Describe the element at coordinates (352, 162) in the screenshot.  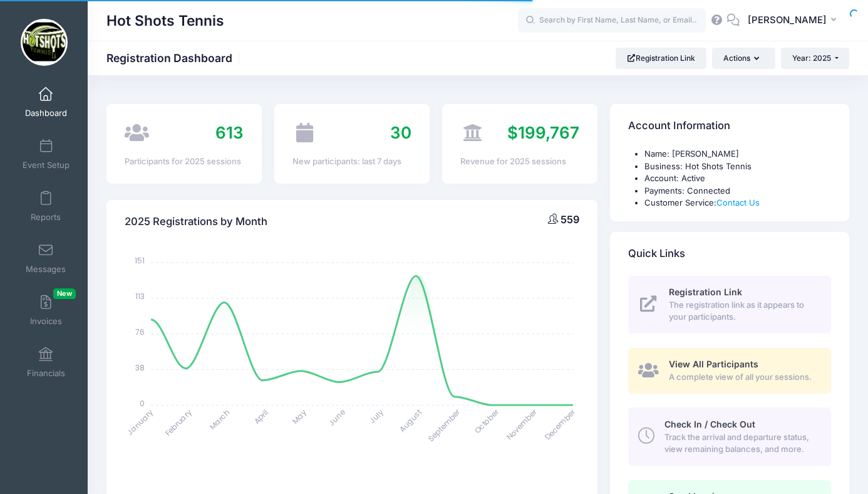
I see `div: New participants: last 7 days` at that location.